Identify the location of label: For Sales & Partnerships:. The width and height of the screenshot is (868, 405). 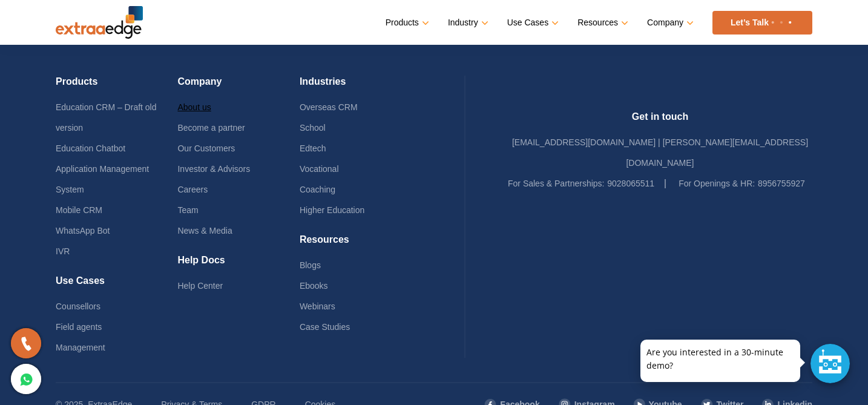
(556, 184).